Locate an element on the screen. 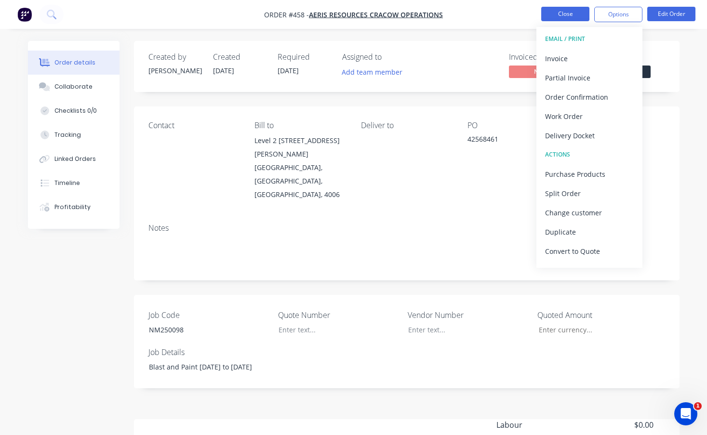 This screenshot has width=707, height=435. div: Delivery Docket is located at coordinates (590, 135).